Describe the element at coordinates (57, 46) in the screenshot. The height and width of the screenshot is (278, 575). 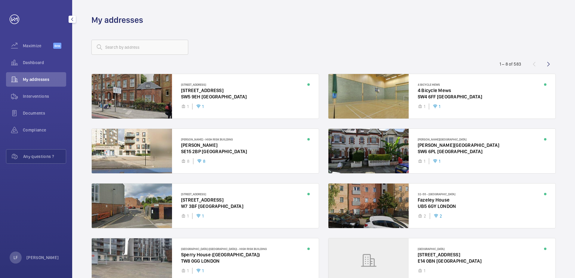
I see `span: Beta` at that location.